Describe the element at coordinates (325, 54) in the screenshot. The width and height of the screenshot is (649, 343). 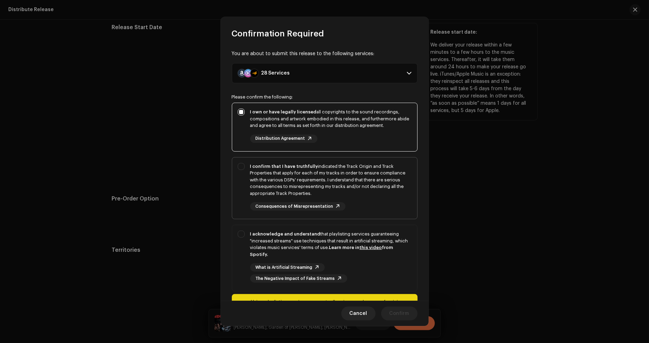
I see `div: You are about to submit this release to the following services:` at that location.